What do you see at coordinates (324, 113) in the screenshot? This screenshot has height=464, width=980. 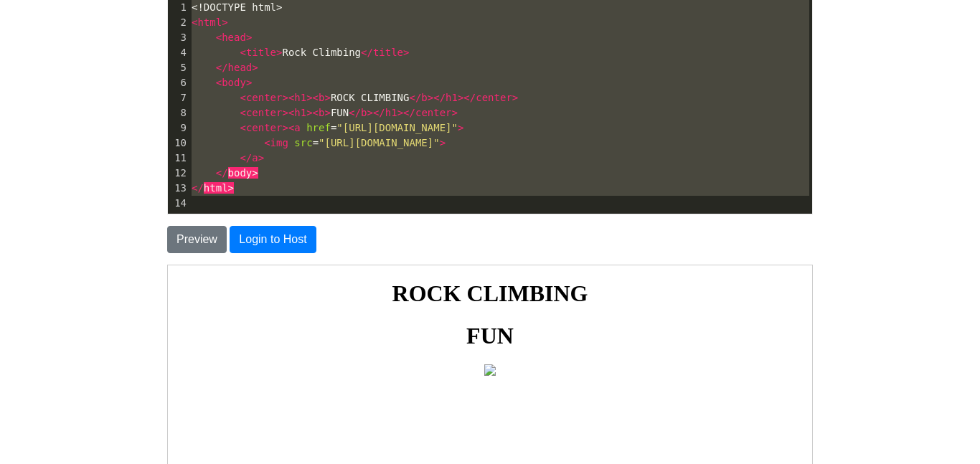 I see `span: FUN` at bounding box center [324, 113].